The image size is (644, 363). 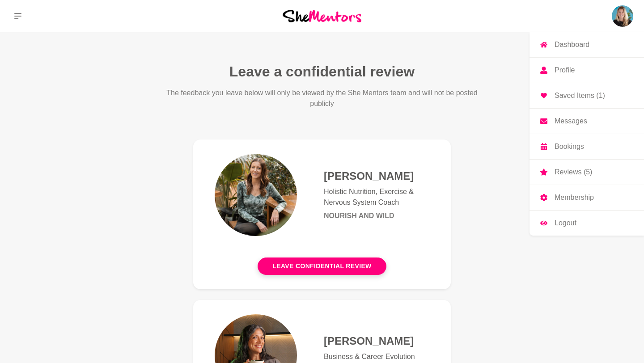 I want to click on h1: Leave a confidential review, so click(x=322, y=72).